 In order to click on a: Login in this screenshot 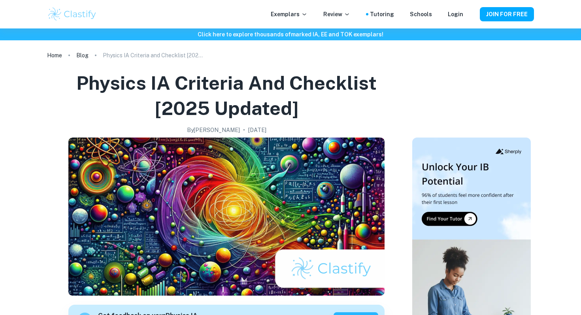, I will do `click(455, 14)`.